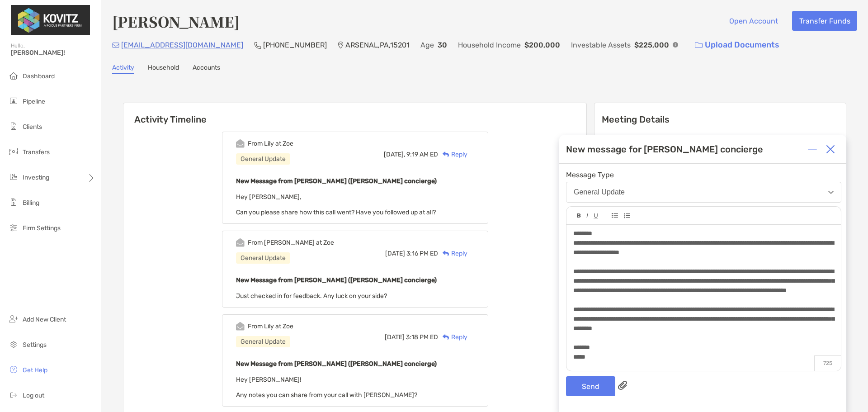 The image size is (868, 412). Describe the element at coordinates (35, 370) in the screenshot. I see `span: Get Help` at that location.